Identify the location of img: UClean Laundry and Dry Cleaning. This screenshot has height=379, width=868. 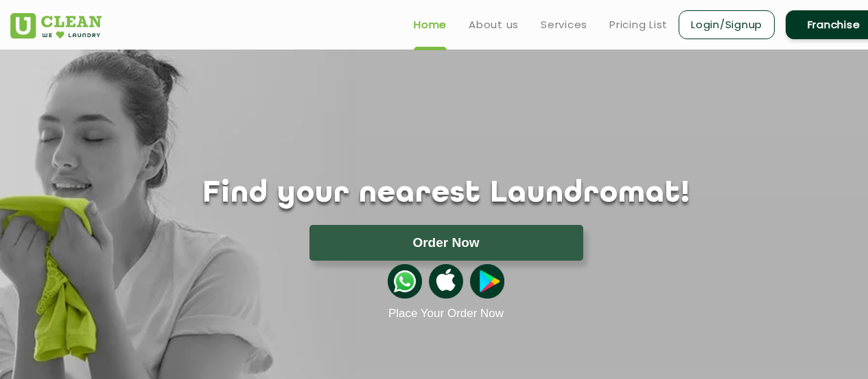
(55, 25).